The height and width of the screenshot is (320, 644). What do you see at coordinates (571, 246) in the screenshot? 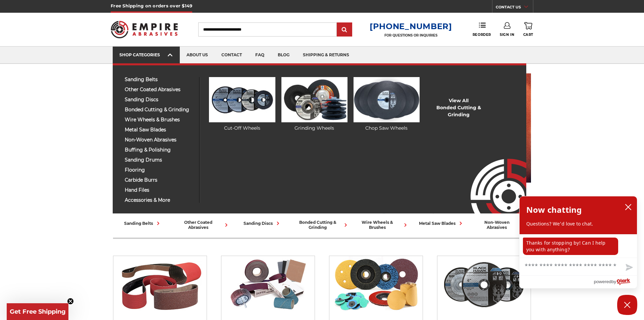
I see `p: Thanks for stopping by! Can I help you with anything?` at bounding box center [571, 246].